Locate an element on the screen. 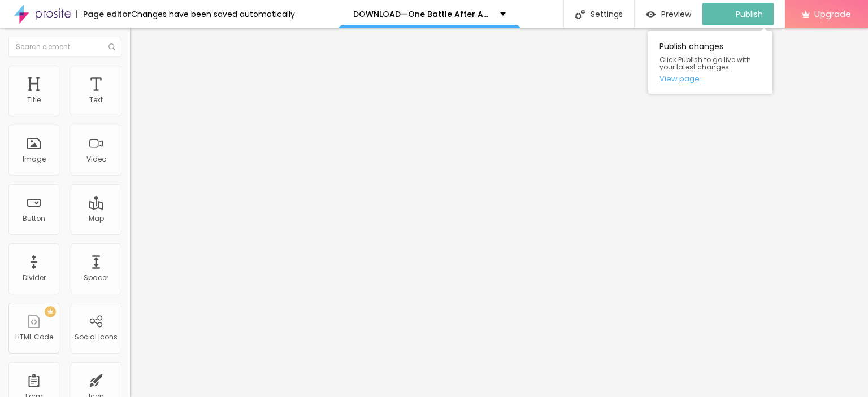 Image resolution: width=868 pixels, height=397 pixels. div: Divider is located at coordinates (34, 277).